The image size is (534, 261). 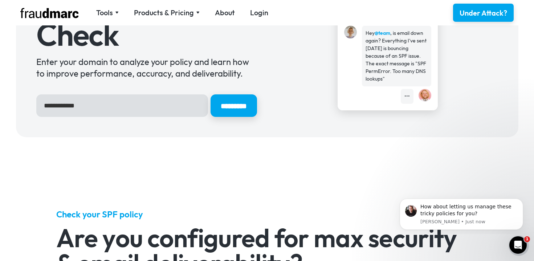 What do you see at coordinates (259, 13) in the screenshot?
I see `a: Login` at bounding box center [259, 13].